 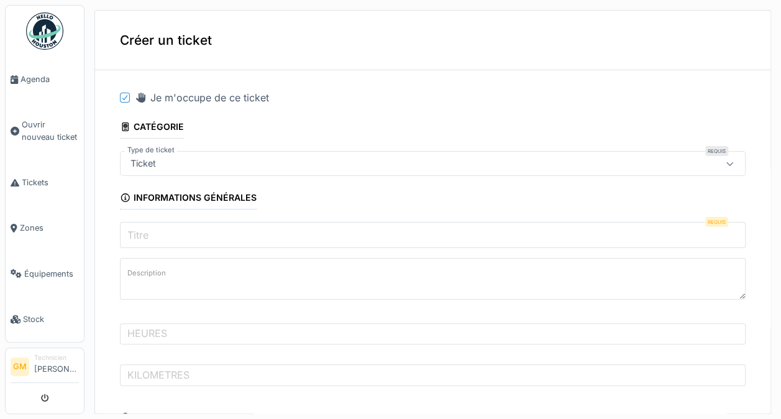 I want to click on a: Agenda, so click(x=45, y=79).